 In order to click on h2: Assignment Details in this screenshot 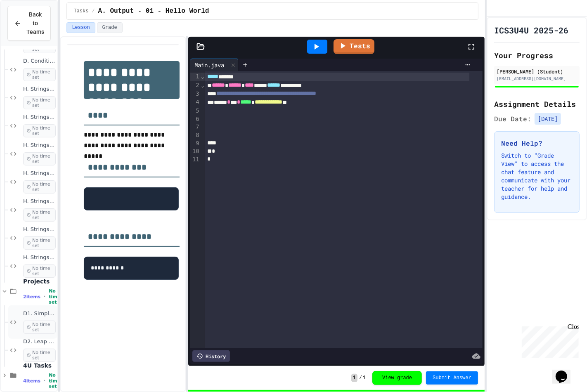, I will do `click(536, 104)`.